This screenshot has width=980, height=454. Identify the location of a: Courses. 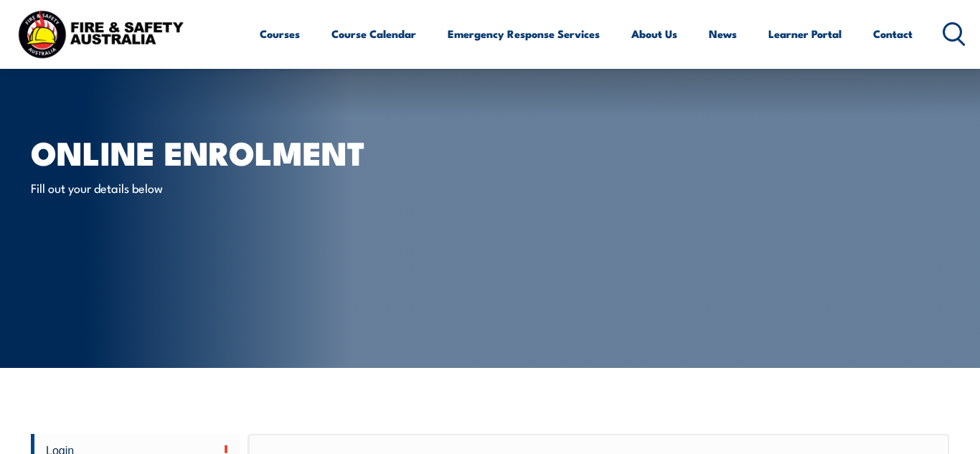
(280, 34).